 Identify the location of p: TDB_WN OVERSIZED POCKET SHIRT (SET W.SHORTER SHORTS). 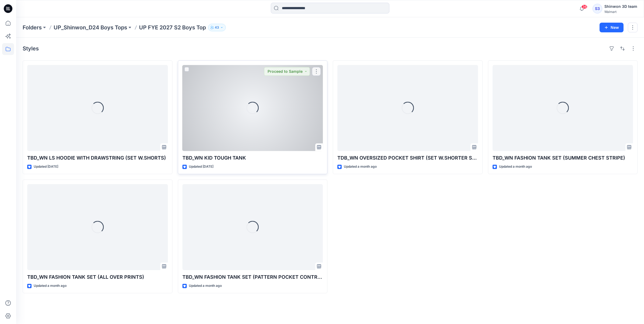
(408, 158).